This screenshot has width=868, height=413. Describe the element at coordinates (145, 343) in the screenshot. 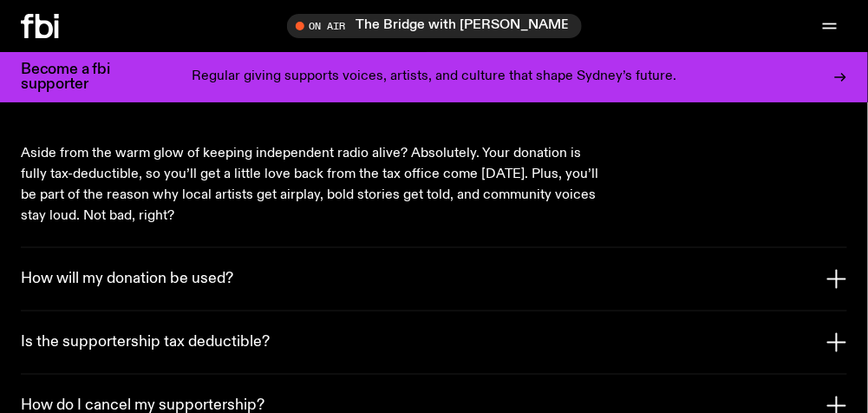

I see `h3: Is the supportership tax deductible?` at that location.